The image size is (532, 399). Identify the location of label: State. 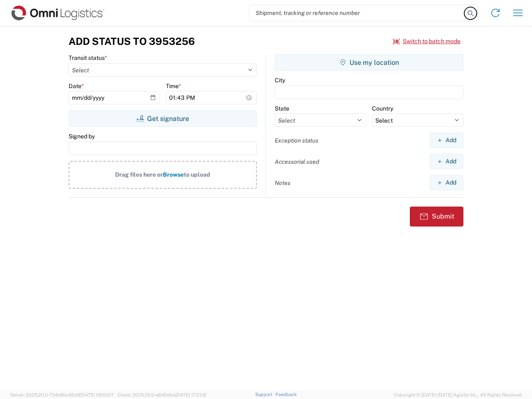
(282, 108).